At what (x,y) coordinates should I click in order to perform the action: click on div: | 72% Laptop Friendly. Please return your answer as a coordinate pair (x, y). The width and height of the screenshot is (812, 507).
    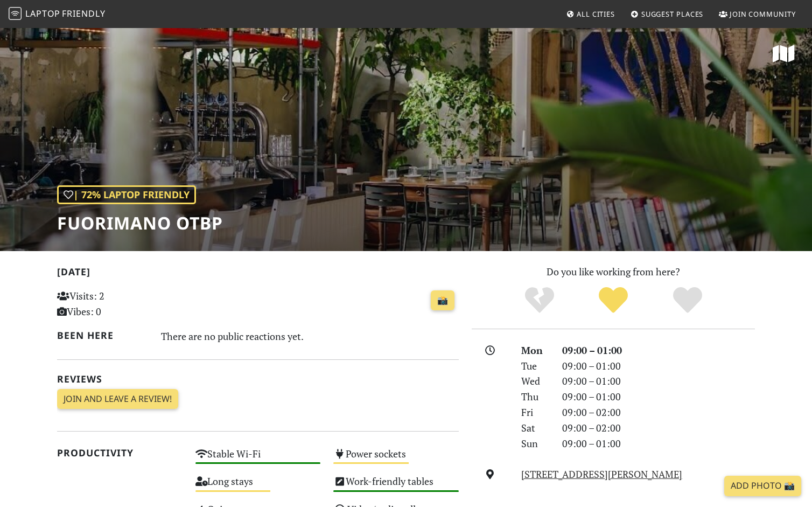
    Looking at the image, I should click on (127, 195).